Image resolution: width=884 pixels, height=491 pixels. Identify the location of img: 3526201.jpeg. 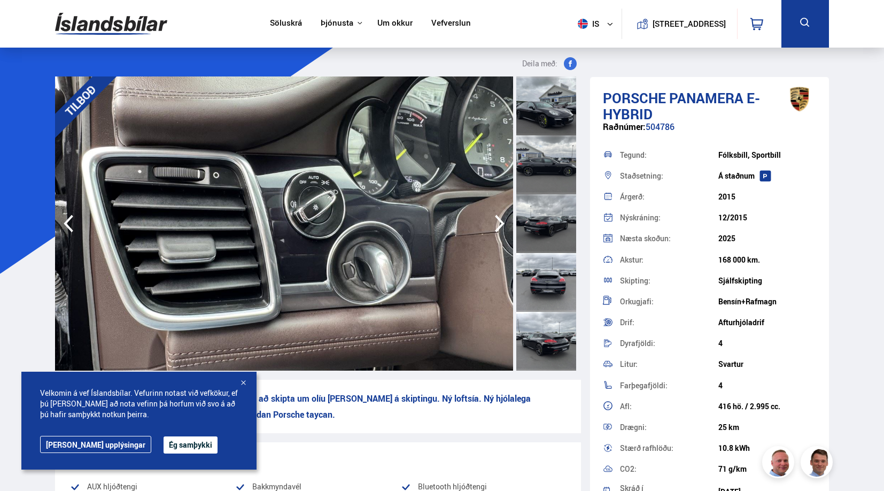
(284, 223).